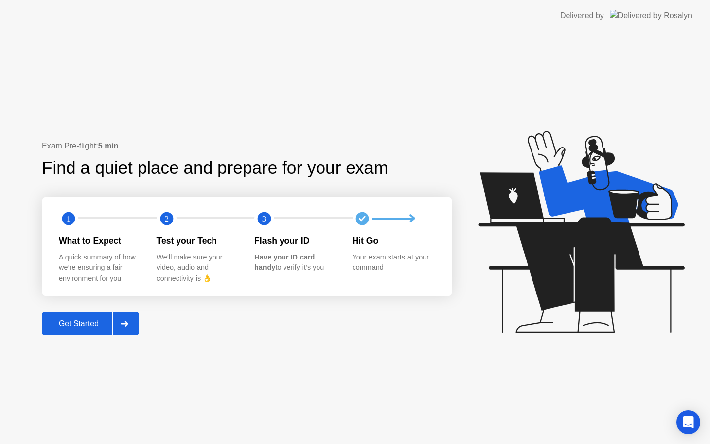 The width and height of the screenshot is (710, 444). I want to click on button: Get Started, so click(90, 324).